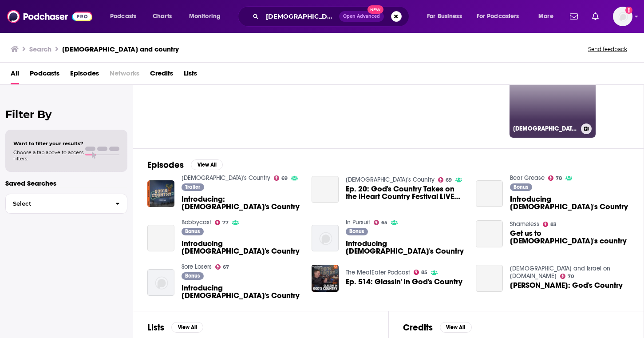  I want to click on a: 77, so click(222, 223).